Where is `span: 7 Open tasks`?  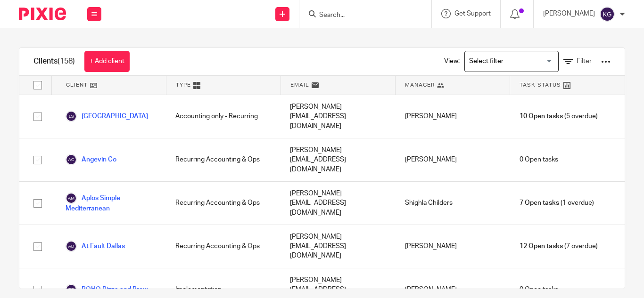
span: 7 Open tasks is located at coordinates (539, 203).